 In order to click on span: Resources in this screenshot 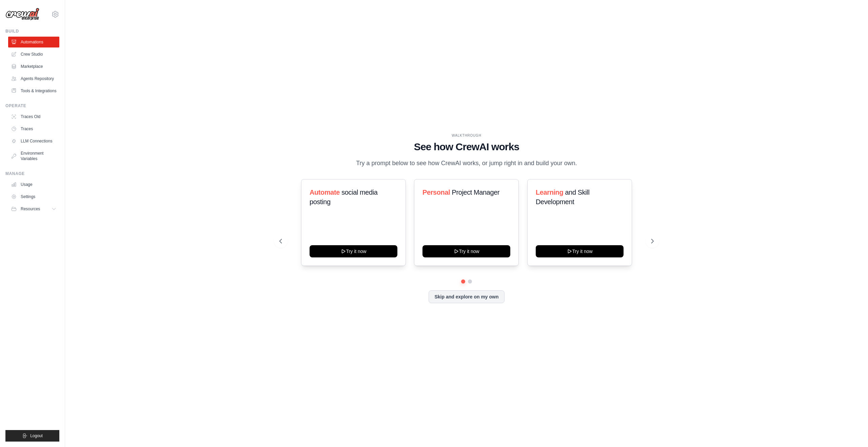, I will do `click(30, 209)`.